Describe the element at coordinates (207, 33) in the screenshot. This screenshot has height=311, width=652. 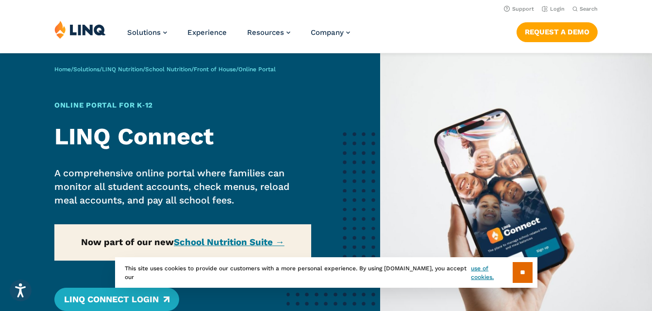
I see `span: Experience` at that location.